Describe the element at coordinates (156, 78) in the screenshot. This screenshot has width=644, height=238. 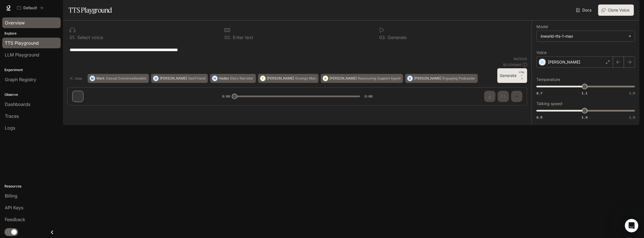
I see `div: O` at that location.